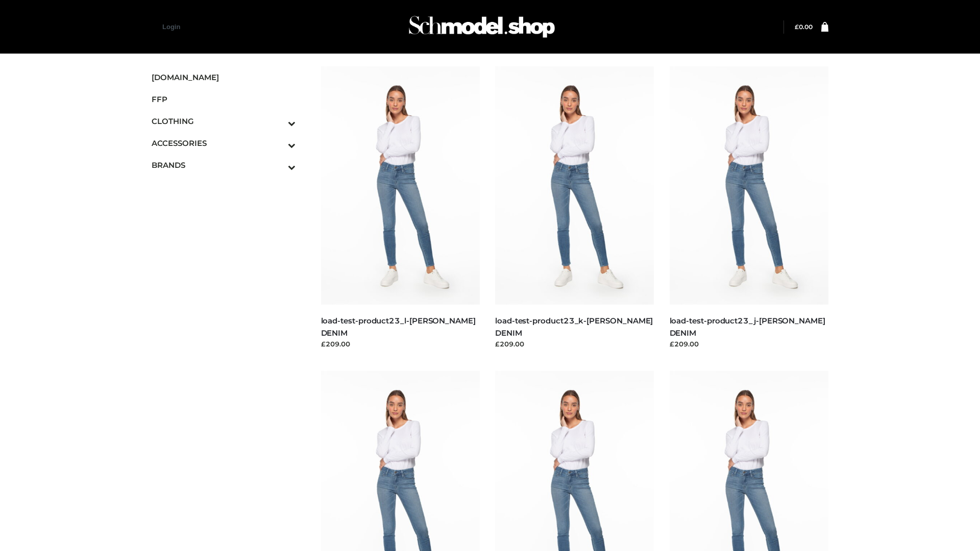 This screenshot has height=551, width=980. I want to click on img: Schmodel Admin 964, so click(482, 27).